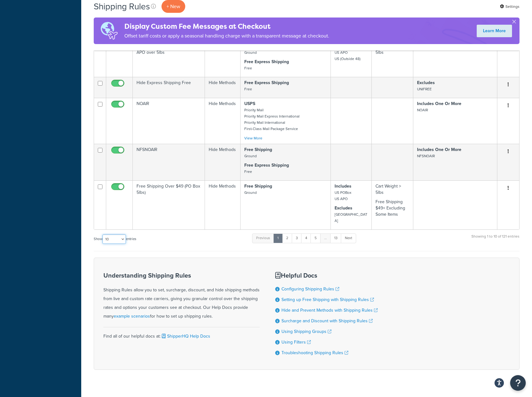 The width and height of the screenshot is (532, 397). Describe the element at coordinates (169, 59) in the screenshot. I see `td: No Free Shipping for PO box / APO over 5lbs` at that location.